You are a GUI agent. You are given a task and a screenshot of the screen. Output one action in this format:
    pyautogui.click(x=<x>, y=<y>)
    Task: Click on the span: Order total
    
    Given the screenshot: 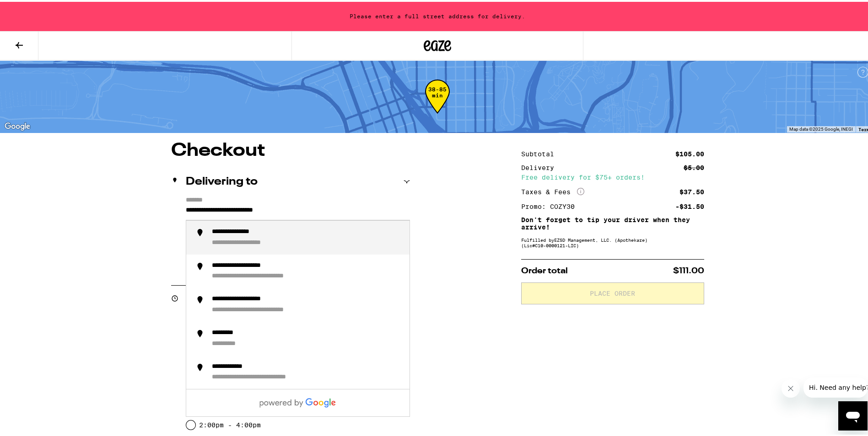 What is the action you would take?
    pyautogui.click(x=544, y=269)
    